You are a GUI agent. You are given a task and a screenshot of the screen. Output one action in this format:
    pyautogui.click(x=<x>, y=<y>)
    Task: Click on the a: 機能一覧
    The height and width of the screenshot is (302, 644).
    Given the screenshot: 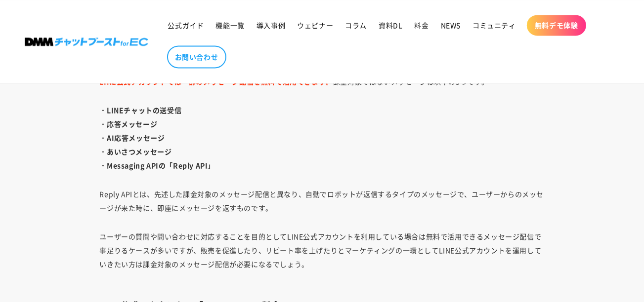 What is the action you would take?
    pyautogui.click(x=230, y=25)
    